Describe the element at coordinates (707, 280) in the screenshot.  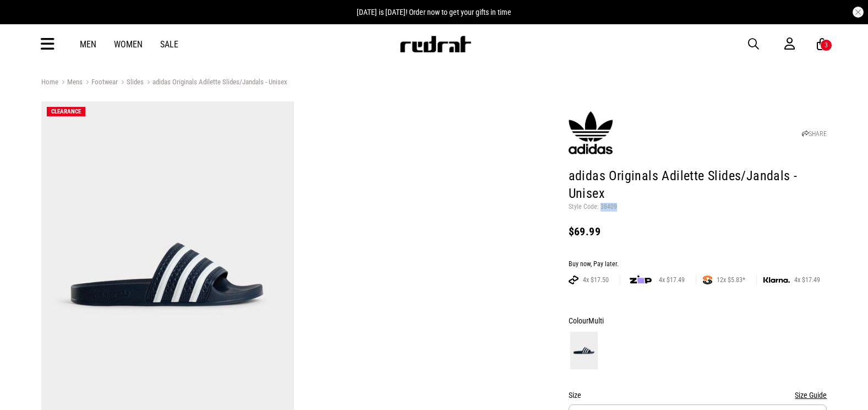
I see `img: SPLITPAY` at that location.